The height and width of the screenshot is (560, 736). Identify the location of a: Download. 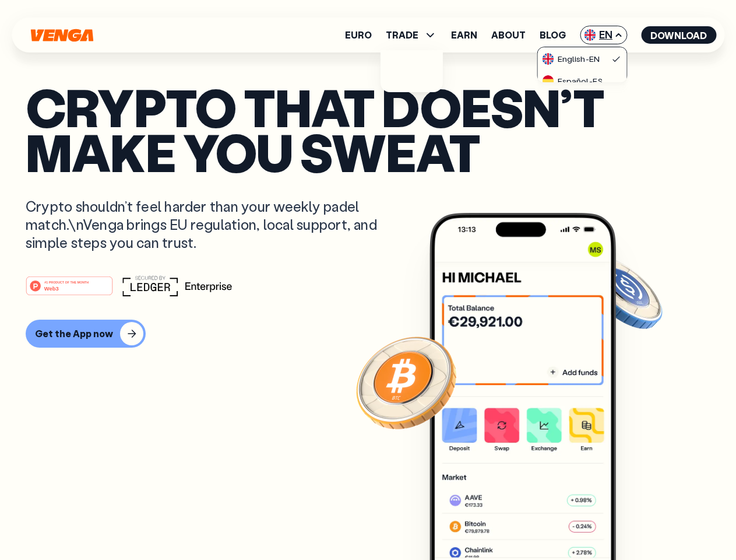
(679, 35).